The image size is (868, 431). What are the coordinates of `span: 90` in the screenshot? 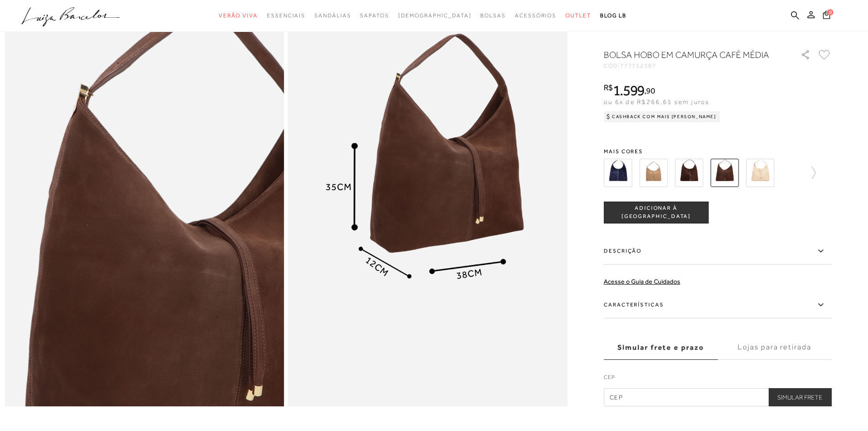 It's located at (650, 90).